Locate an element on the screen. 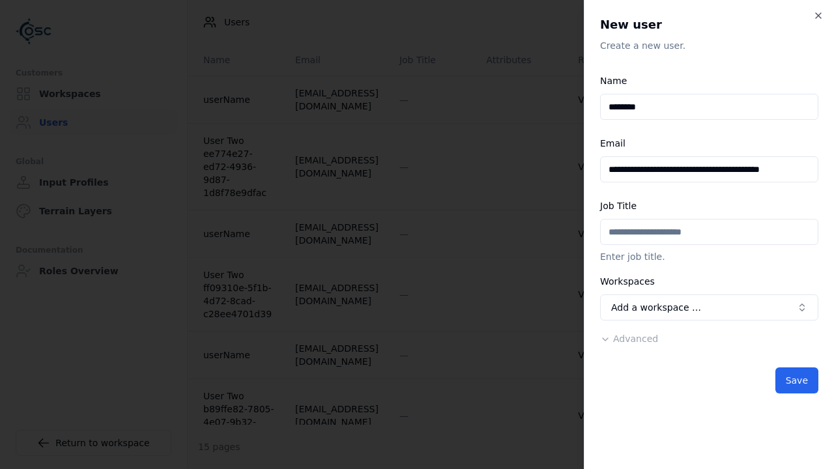 The image size is (834, 469). span: Add a workspace … is located at coordinates (656, 308).